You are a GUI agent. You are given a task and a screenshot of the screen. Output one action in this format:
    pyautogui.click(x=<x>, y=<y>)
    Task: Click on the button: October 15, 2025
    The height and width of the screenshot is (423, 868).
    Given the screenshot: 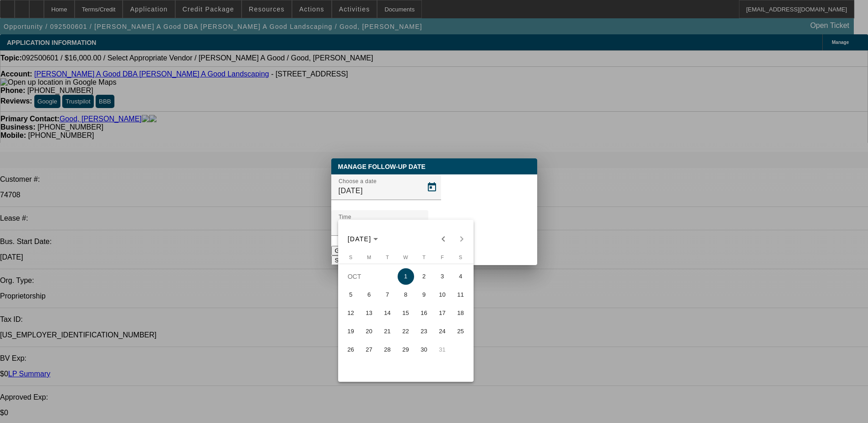 What is the action you would take?
    pyautogui.click(x=406, y=313)
    